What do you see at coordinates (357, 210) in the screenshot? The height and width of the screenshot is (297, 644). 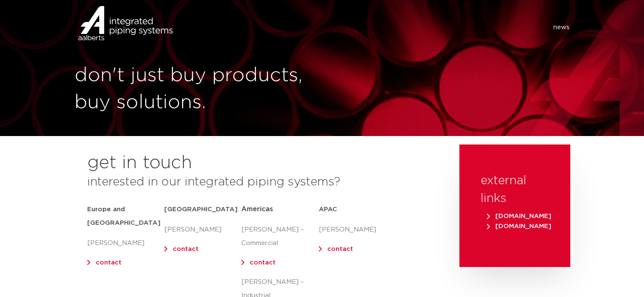 I see `h5: APAC` at bounding box center [357, 210].